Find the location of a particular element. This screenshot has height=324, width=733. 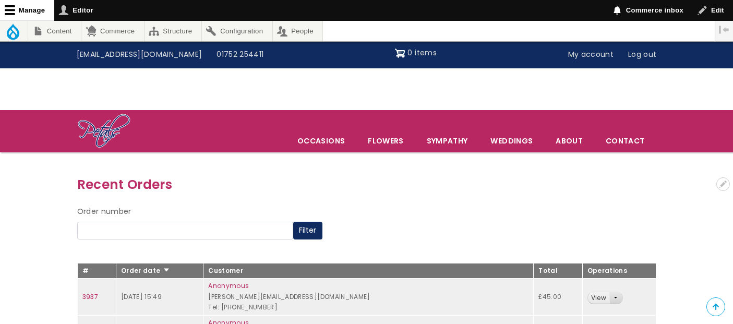

th: Customer is located at coordinates (368, 271).